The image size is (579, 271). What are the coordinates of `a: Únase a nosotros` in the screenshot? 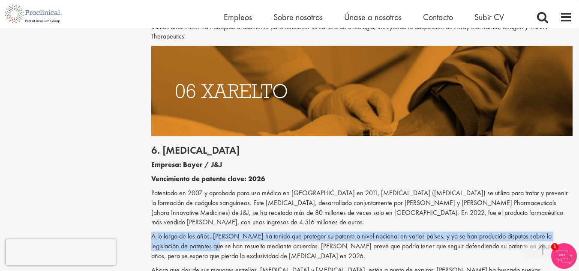 It's located at (373, 17).